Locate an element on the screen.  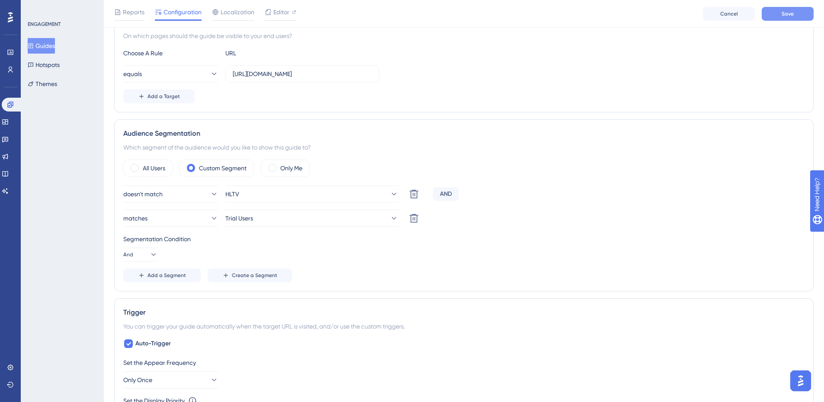
button: equals is located at coordinates (171, 74).